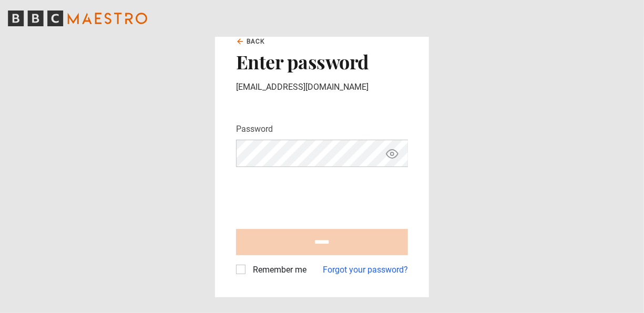  What do you see at coordinates (77, 19) in the screenshot?
I see `svg: BBC Maestro` at bounding box center [77, 19].